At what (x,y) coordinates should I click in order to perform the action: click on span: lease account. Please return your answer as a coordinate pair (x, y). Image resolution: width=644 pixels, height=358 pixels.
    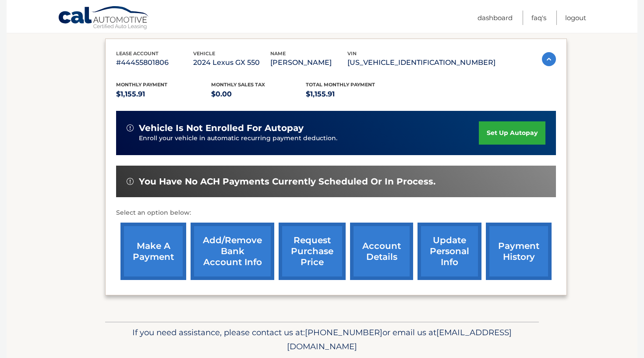
    Looking at the image, I should click on (137, 53).